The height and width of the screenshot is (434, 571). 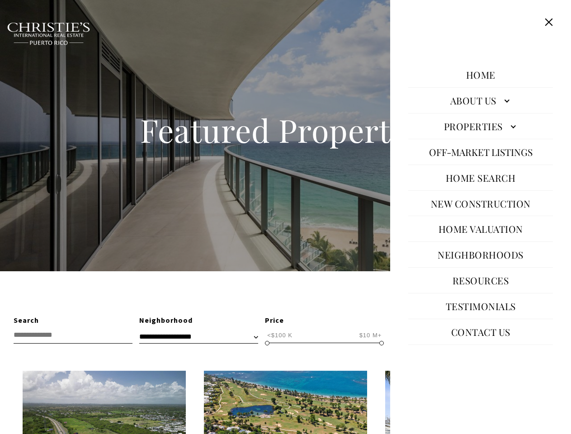 What do you see at coordinates (49, 34) in the screenshot?
I see `img: Christie's International Real Estate black text logo` at bounding box center [49, 34].